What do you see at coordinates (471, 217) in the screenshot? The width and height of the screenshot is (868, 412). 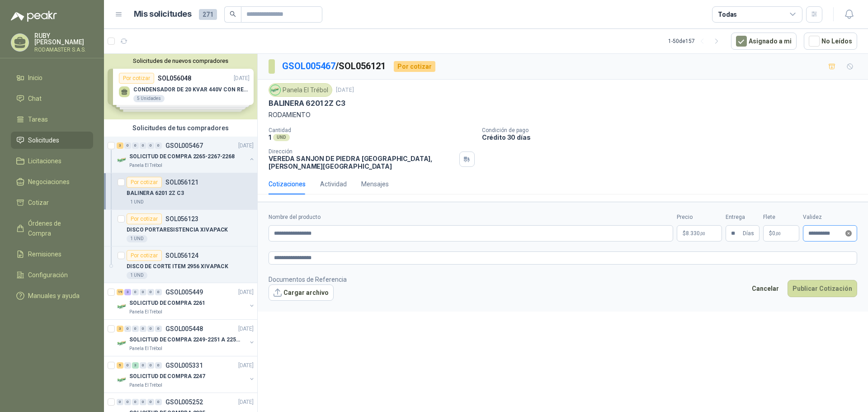 I see `label: Nombre del producto` at bounding box center [471, 217].